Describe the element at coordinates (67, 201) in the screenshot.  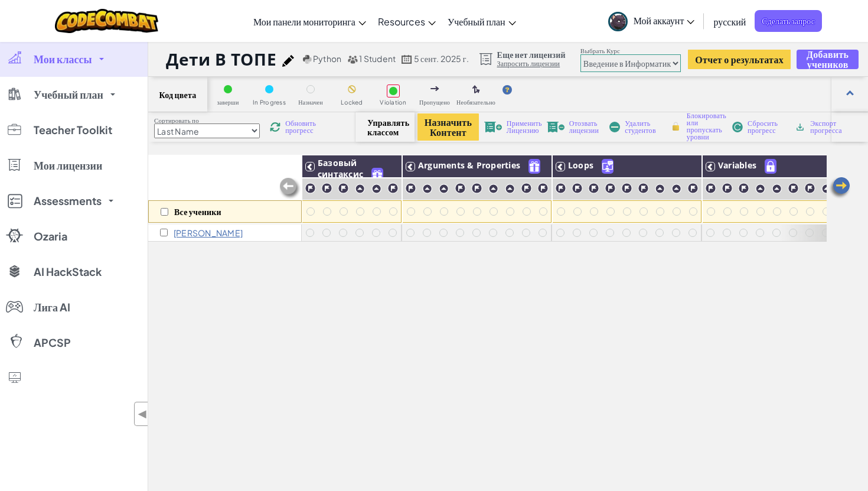
I see `span: Assessments` at that location.